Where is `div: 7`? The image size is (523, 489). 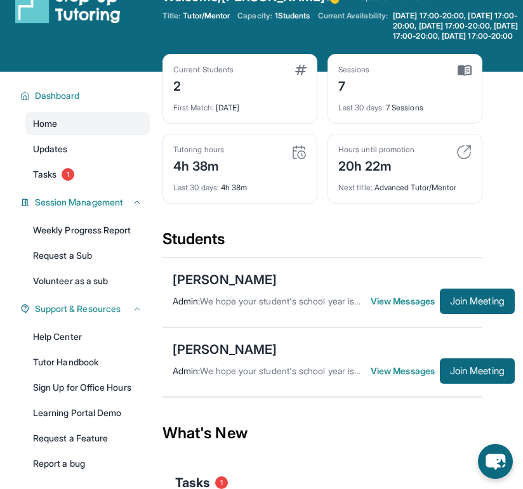 div: 7 is located at coordinates (354, 85).